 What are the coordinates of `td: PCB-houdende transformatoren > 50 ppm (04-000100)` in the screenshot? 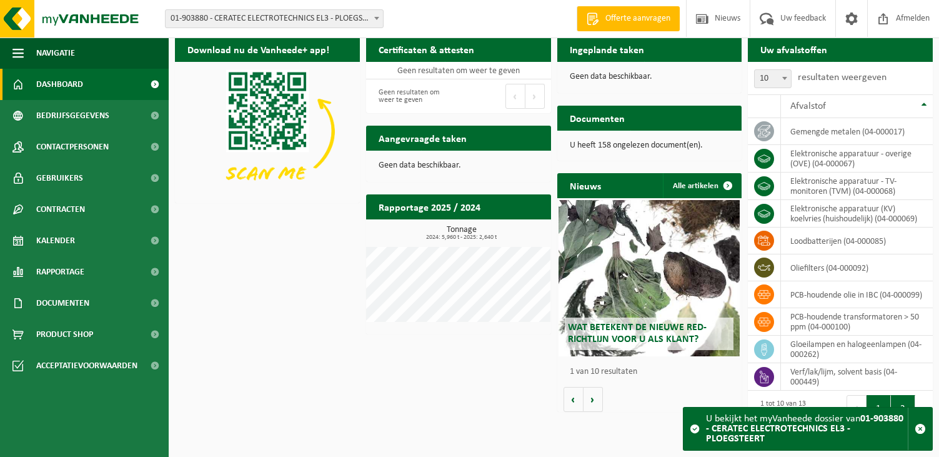 It's located at (856, 322).